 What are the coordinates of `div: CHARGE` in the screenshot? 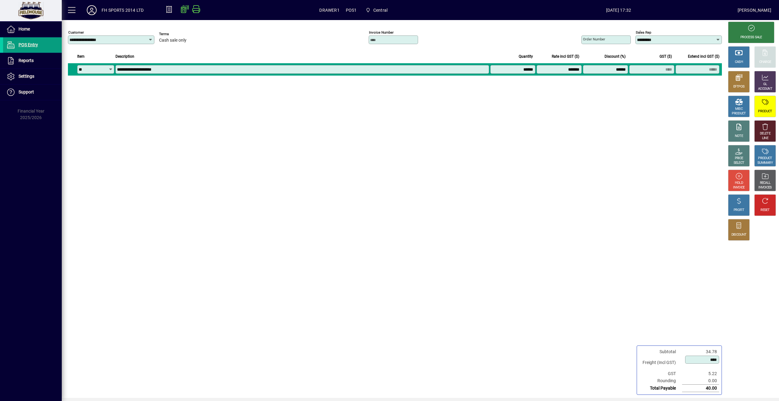 It's located at (765, 62).